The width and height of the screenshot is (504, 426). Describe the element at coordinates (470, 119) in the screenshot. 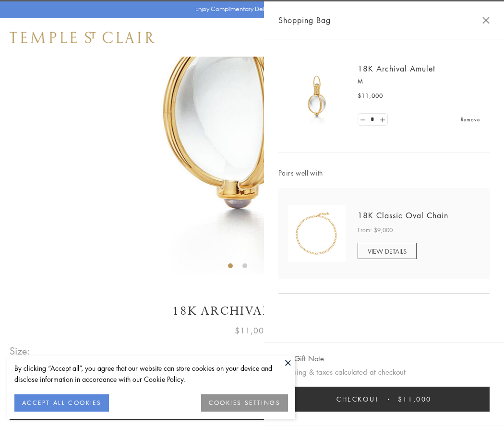

I see `a: Remove` at that location.